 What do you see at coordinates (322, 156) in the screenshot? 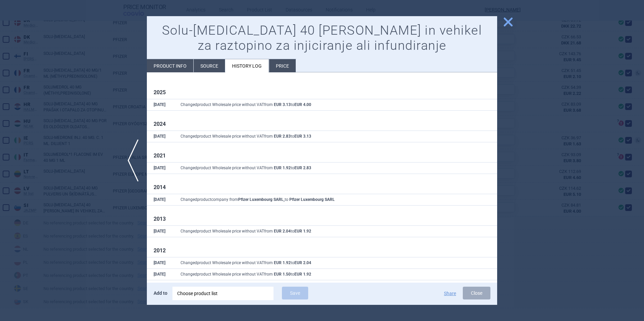
I see `h1: 2021` at bounding box center [322, 156].